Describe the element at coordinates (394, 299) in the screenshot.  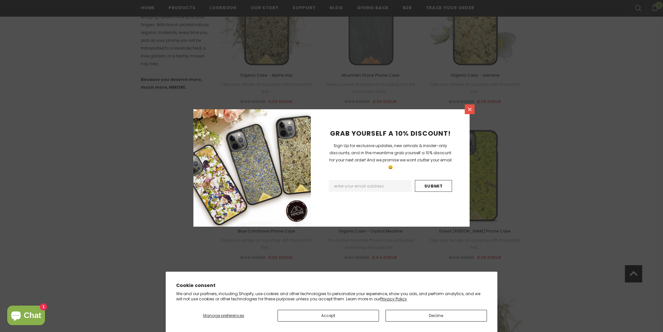
I see `a: Privacy Policy` at that location.